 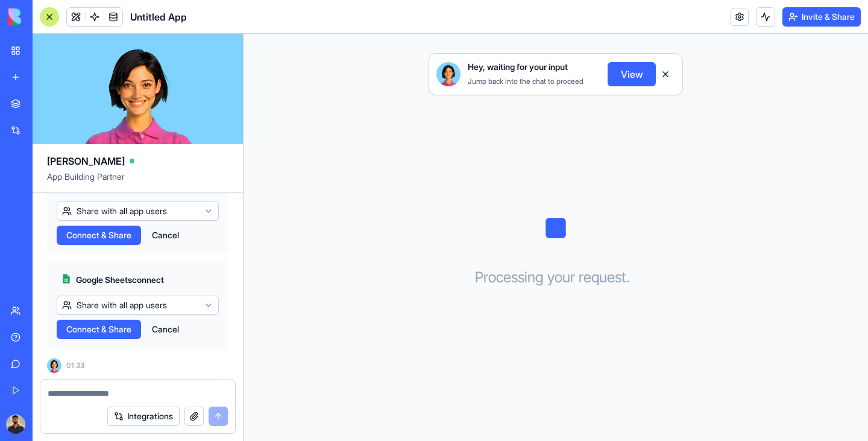 I want to click on span: Google Sheets connect, so click(x=120, y=280).